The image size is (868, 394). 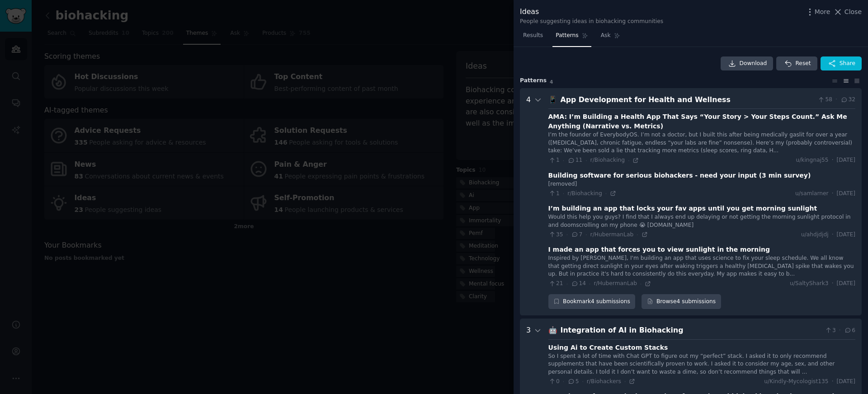 I want to click on span: 11, so click(x=575, y=160).